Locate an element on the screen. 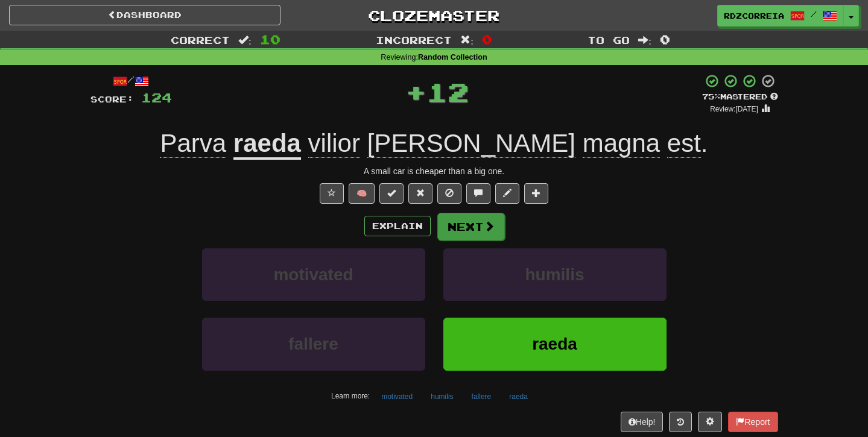  span: est is located at coordinates (684, 143).